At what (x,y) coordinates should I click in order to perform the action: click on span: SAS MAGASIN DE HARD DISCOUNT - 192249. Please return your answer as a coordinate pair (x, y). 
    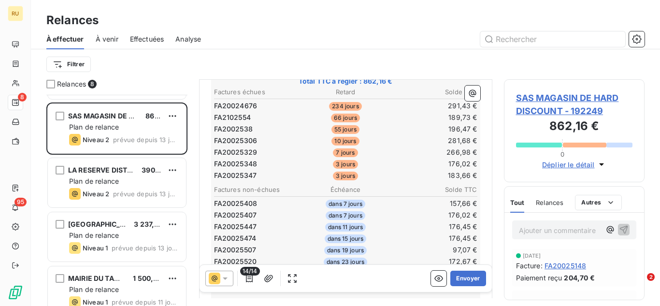
    Looking at the image, I should click on (575, 104).